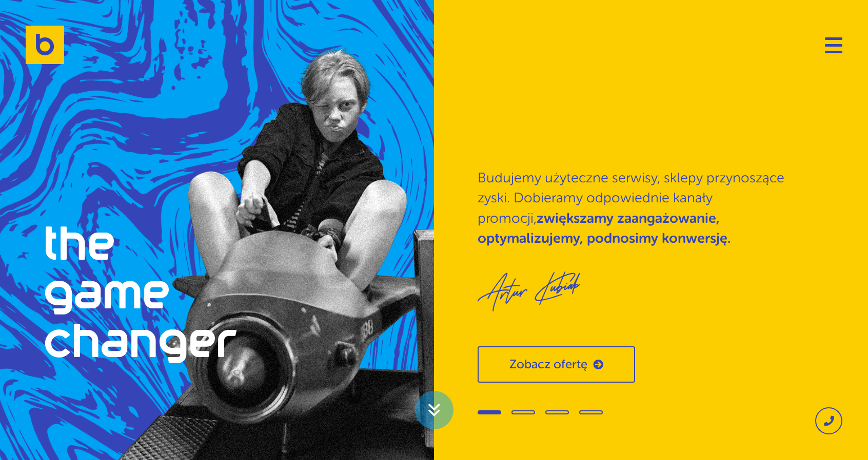  I want to click on a: Zobacz ofertę, so click(556, 365).